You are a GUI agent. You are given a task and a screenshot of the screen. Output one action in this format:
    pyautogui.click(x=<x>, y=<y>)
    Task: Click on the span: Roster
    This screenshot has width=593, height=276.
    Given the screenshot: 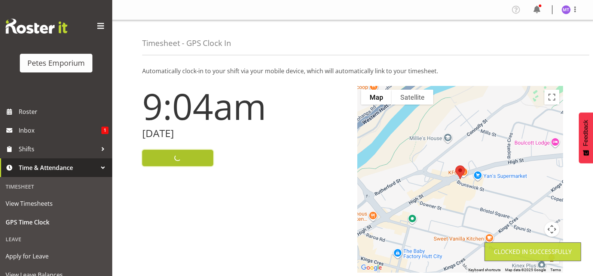 What is the action you would take?
    pyautogui.click(x=64, y=112)
    